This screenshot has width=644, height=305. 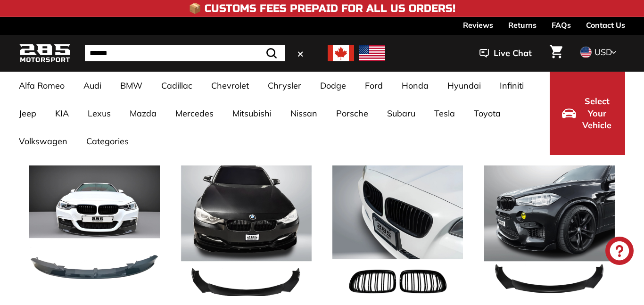 What do you see at coordinates (246, 230) in the screenshot?
I see `img: Front Lip Splitter - 2012-2019 BMW 3 Series F30 & M3 F80 Sedan` at bounding box center [246, 230].